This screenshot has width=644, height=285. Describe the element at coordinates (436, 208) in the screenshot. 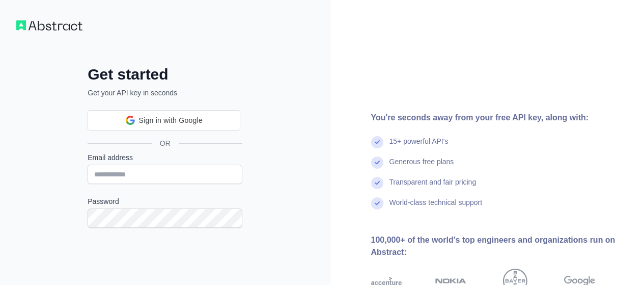

I see `div: World-class technical support` at that location.